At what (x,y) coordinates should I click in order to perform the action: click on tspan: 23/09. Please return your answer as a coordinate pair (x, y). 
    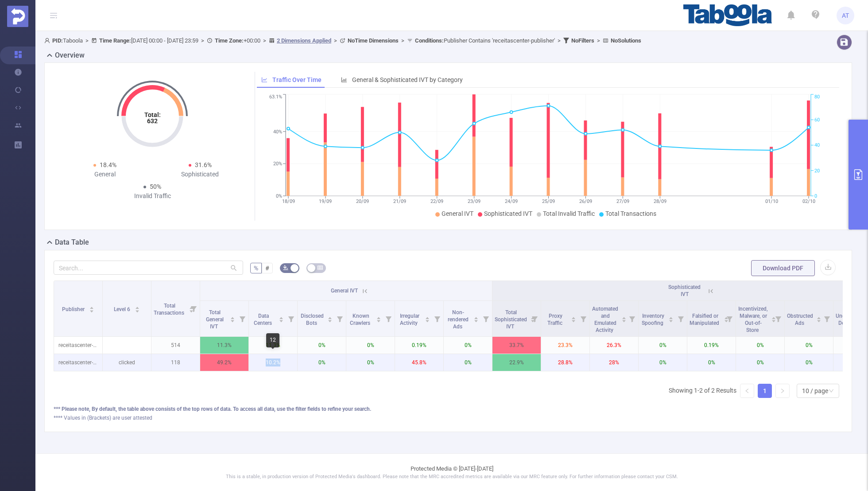
    Looking at the image, I should click on (474, 201).